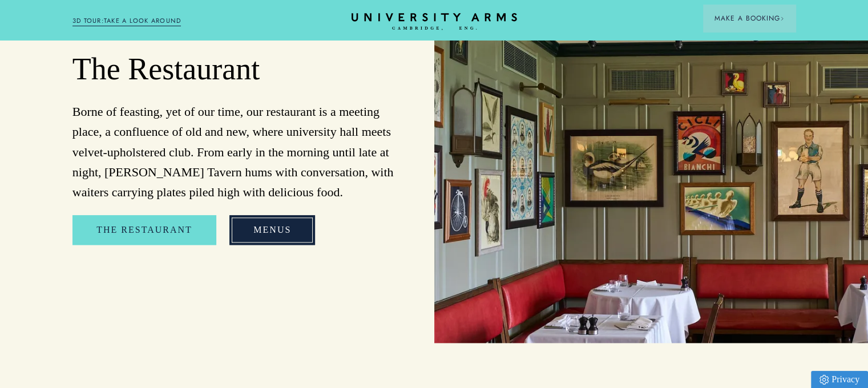 The width and height of the screenshot is (868, 388). What do you see at coordinates (233, 70) in the screenshot?
I see `h2: The Restaurant` at bounding box center [233, 70].